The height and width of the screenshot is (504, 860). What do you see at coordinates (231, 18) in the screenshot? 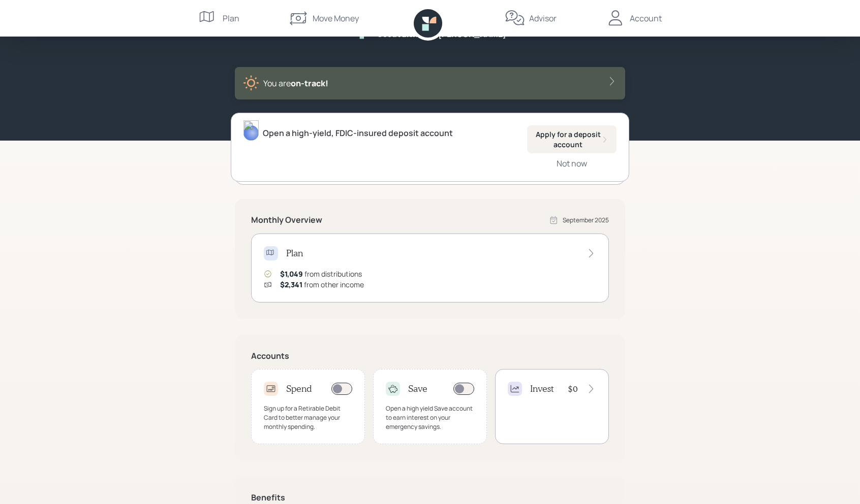
I see `div: Plan` at bounding box center [231, 18].